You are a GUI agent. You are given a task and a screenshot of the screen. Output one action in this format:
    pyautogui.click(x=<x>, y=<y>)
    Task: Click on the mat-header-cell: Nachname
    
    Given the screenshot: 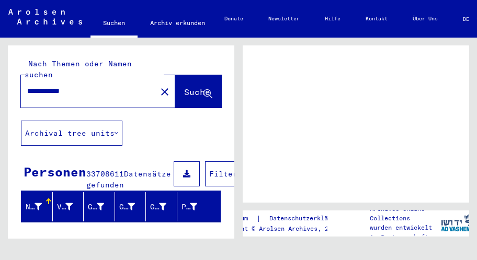 What is the action you would take?
    pyautogui.click(x=37, y=207)
    